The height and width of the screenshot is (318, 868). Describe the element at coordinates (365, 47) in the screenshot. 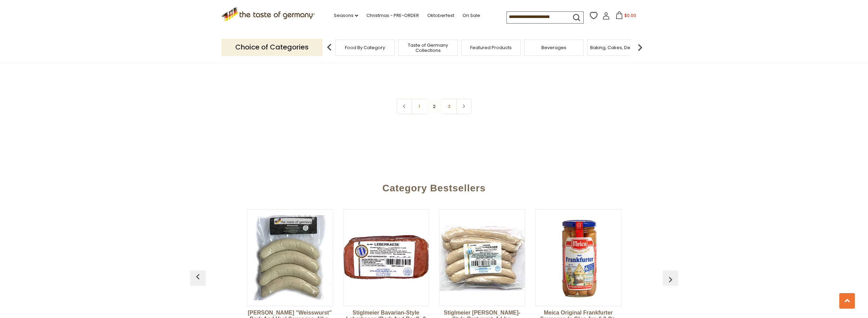

I see `a: Food By Category` at that location.